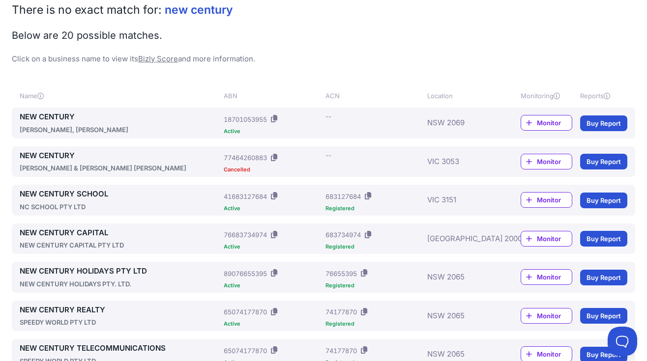  I want to click on a: NEW CENTURY TELECOMMUNICATIONS, so click(119, 348).